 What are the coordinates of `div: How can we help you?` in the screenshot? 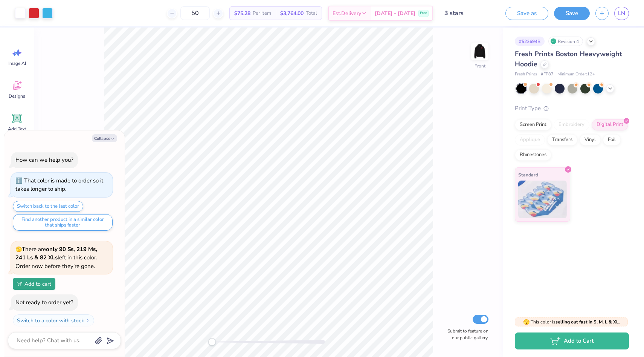 It's located at (45, 160).